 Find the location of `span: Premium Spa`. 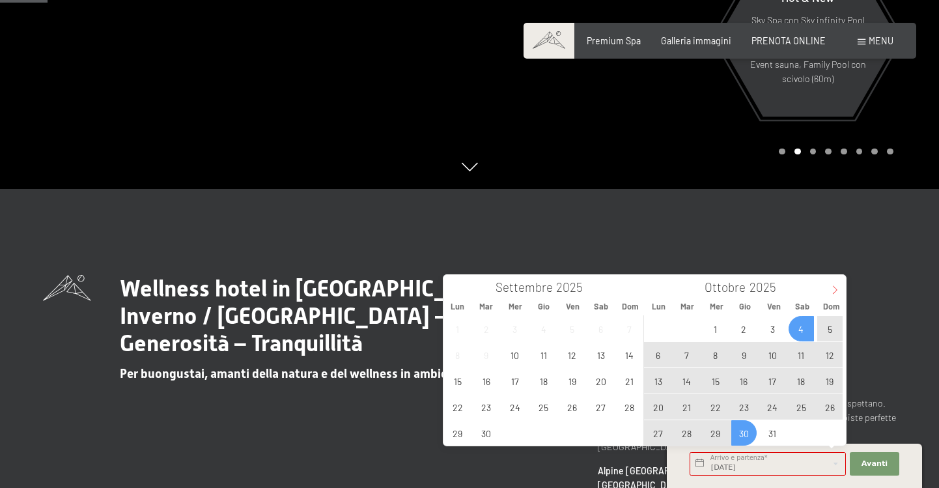

span: Premium Spa is located at coordinates (614, 40).